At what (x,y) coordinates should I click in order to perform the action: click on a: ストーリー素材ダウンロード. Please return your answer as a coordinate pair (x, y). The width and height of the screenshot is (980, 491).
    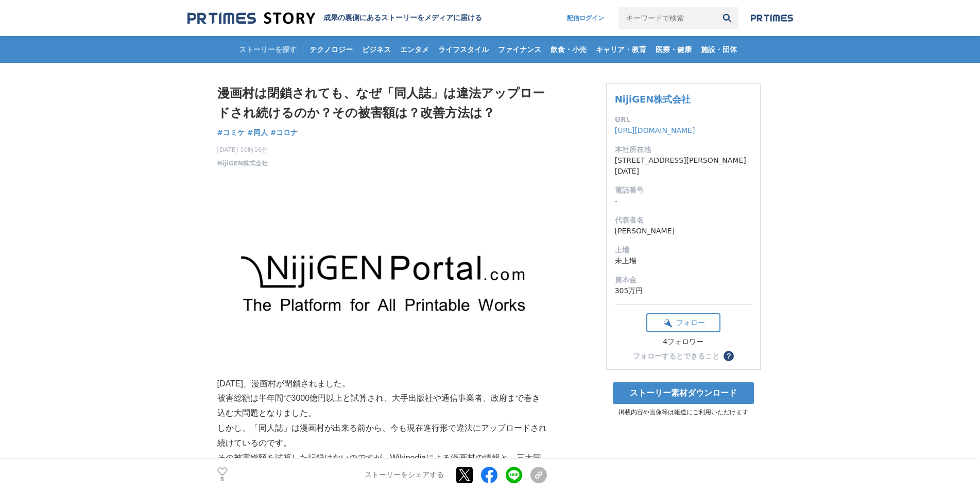
    Looking at the image, I should click on (683, 393).